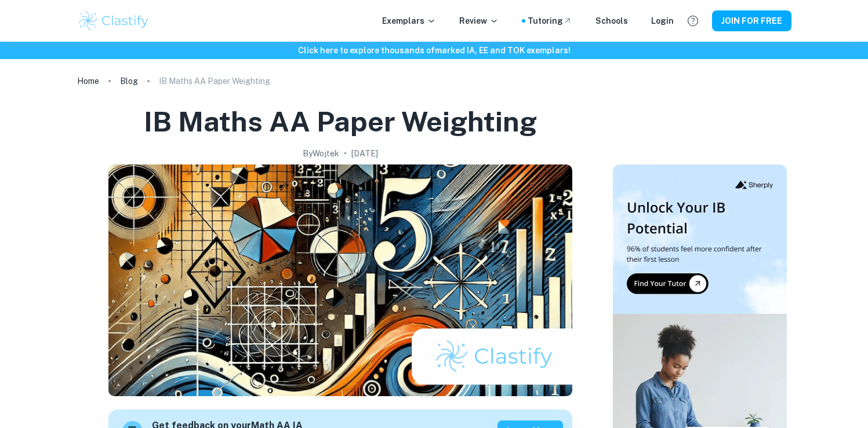 The width and height of the screenshot is (868, 428). What do you see at coordinates (320, 153) in the screenshot?
I see `h2: By Wojtek` at bounding box center [320, 153].